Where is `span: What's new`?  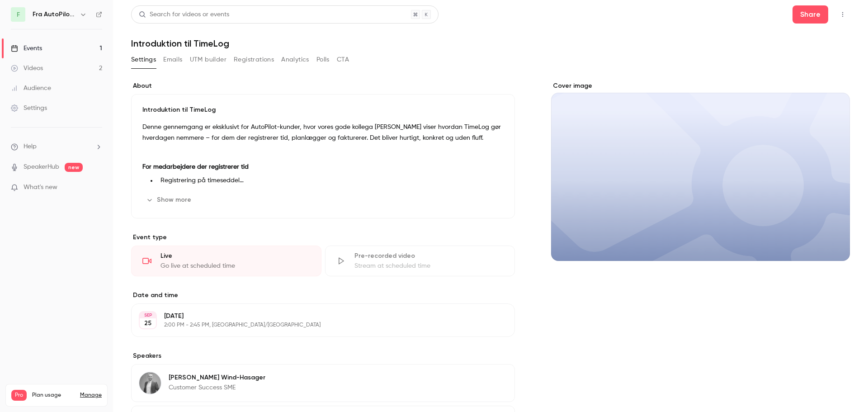
span: What's new is located at coordinates (40, 188).